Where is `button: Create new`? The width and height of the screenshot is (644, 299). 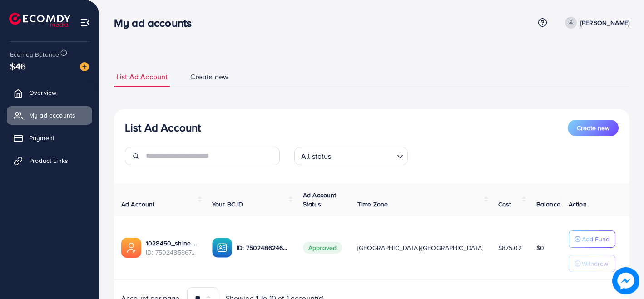 button: Create new is located at coordinates (593, 128).